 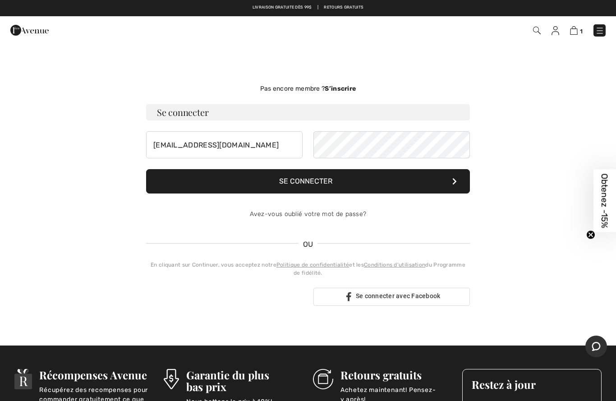 I want to click on h3: Garantie du plus bas prix, so click(x=243, y=381).